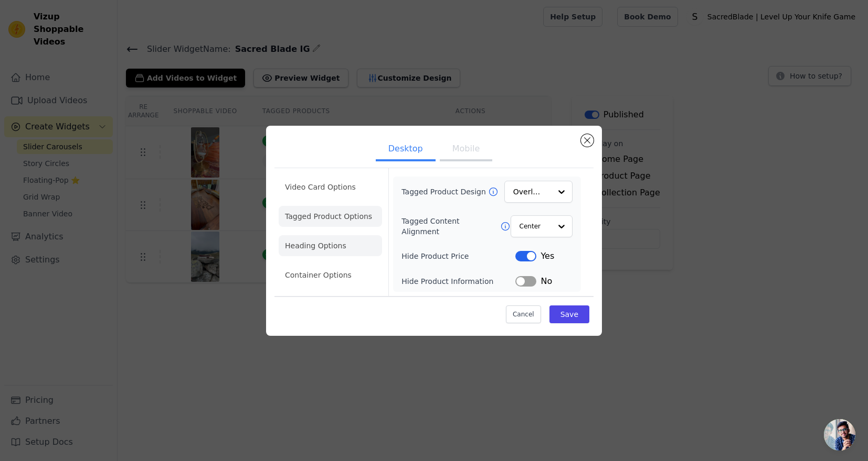 The image size is (868, 461). I want to click on button: Mobile, so click(466, 150).